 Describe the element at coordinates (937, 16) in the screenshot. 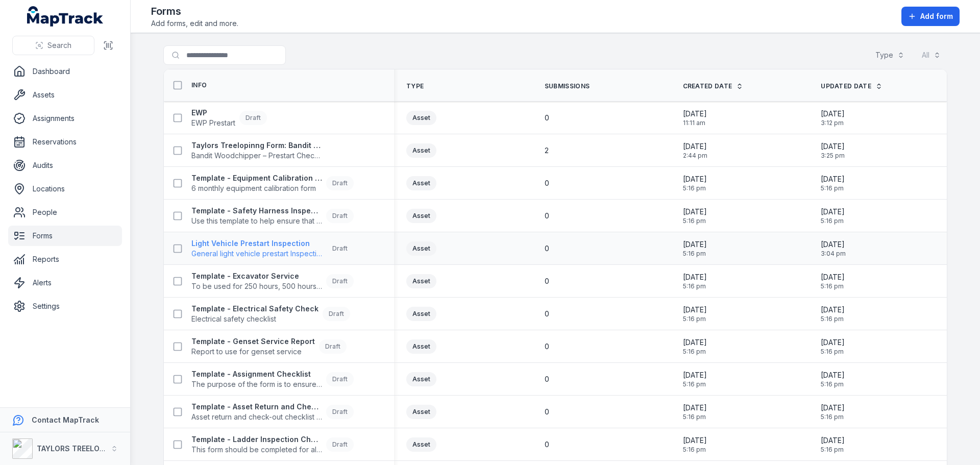

I see `span: Add form` at that location.